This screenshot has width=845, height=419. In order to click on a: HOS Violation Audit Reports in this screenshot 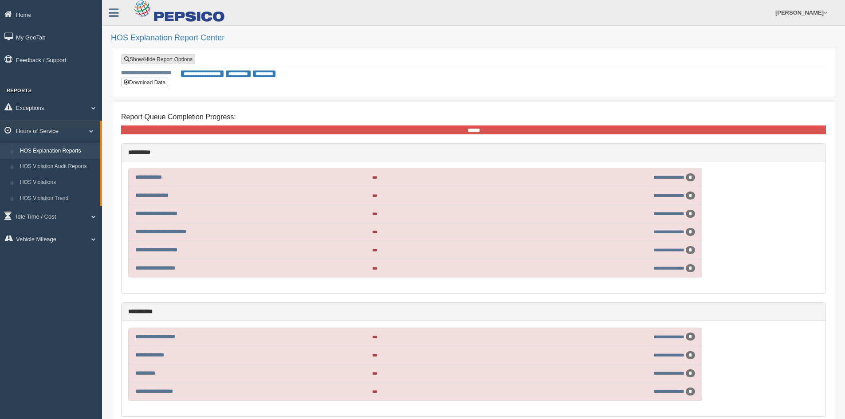, I will do `click(58, 167)`.